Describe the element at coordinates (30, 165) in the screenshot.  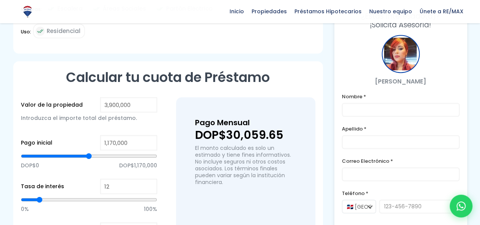
I see `span: DOP$0` at that location.